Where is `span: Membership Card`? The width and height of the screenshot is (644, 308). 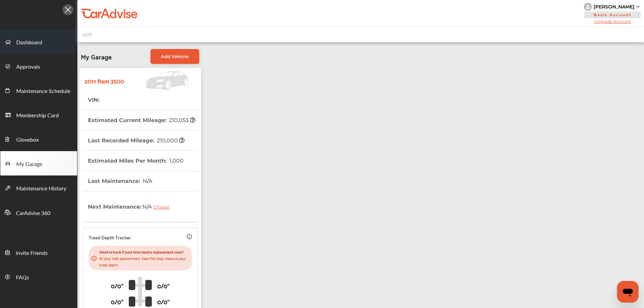
span: Membership Card is located at coordinates (37, 116).